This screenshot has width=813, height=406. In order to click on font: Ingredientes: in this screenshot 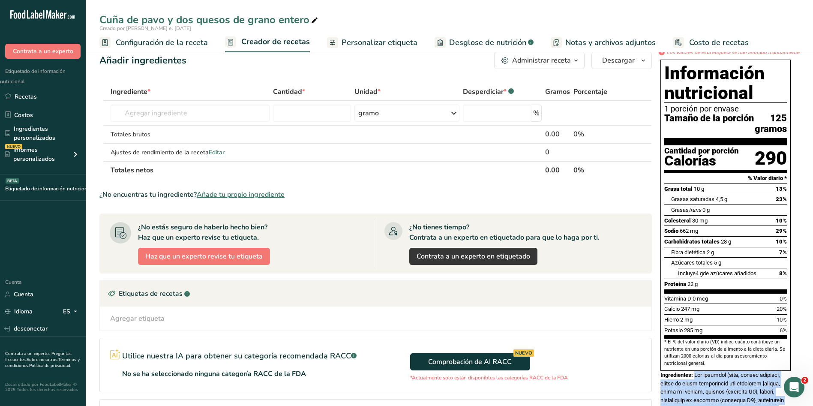, I will do `click(677, 375)`.